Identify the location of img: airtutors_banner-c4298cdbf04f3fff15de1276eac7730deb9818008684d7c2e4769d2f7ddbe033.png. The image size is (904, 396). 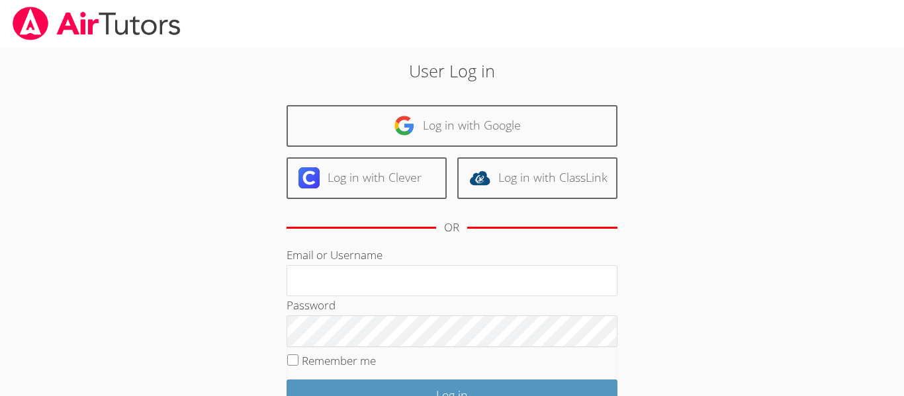
(97, 23).